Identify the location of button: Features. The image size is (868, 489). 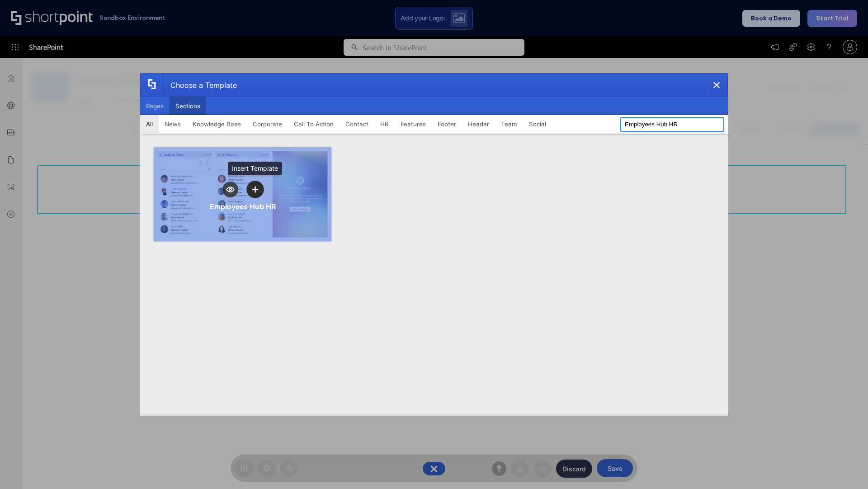
(413, 124).